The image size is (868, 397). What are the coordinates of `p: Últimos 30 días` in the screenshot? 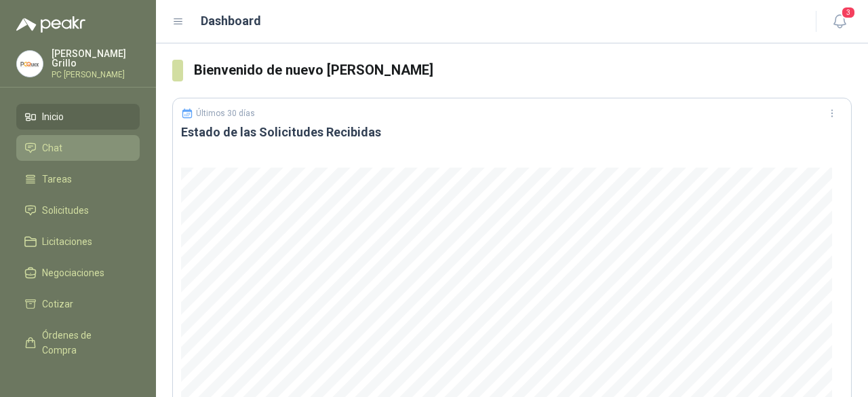 It's located at (225, 113).